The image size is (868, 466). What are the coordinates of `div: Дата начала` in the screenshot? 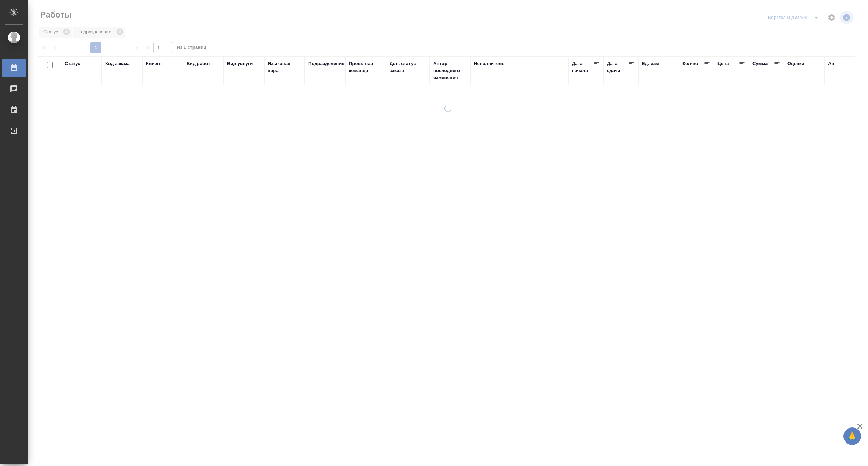 It's located at (583, 67).